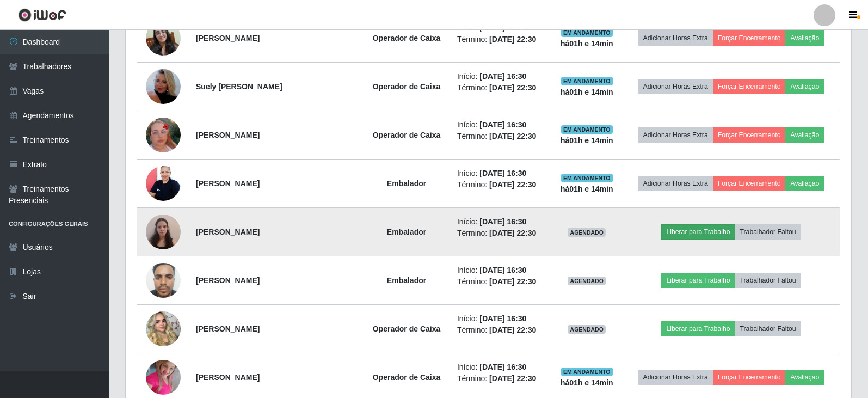 This screenshot has height=398, width=868. I want to click on img: 1735509810384.jpeg, so click(163, 280).